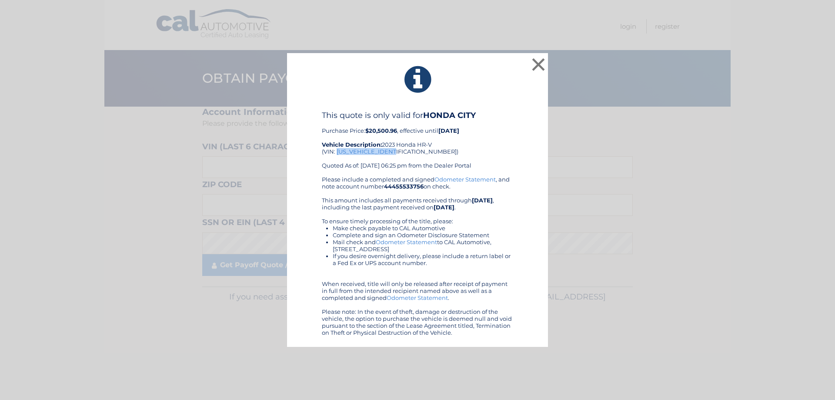 Image resolution: width=835 pixels, height=400 pixels. What do you see at coordinates (403, 186) in the screenshot?
I see `b: 44455533756` at bounding box center [403, 186].